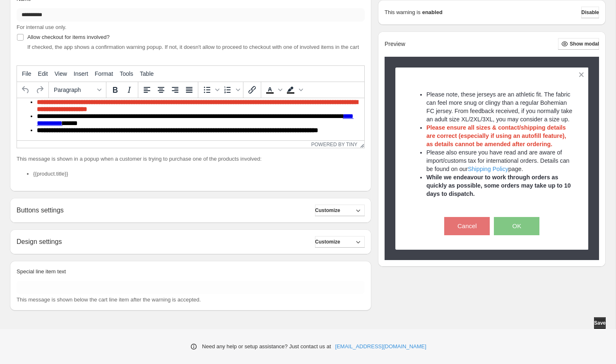 The height and width of the screenshot is (364, 616). Describe the element at coordinates (231, 90) in the screenshot. I see `div: Numbered list` at that location.